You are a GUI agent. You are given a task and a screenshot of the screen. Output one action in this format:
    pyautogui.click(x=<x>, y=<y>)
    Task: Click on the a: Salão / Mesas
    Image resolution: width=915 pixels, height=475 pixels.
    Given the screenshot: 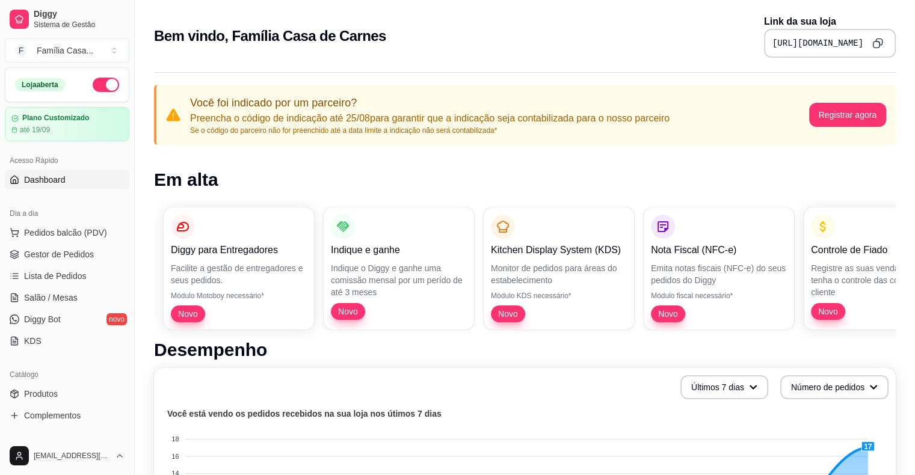 What is the action you would take?
    pyautogui.click(x=67, y=298)
    